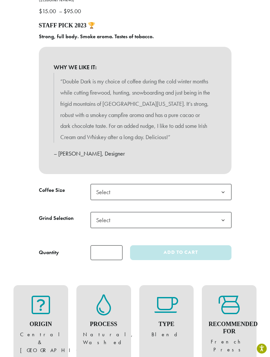  What do you see at coordinates (181, 253) in the screenshot?
I see `button: Add to cart` at bounding box center [181, 253].